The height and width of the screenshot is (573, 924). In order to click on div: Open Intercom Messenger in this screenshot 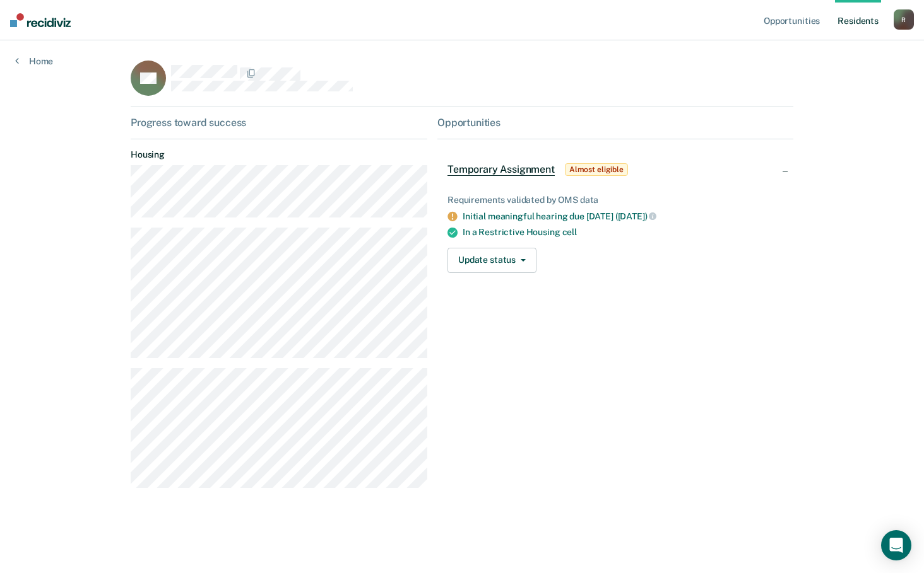, I will do `click(896, 545)`.